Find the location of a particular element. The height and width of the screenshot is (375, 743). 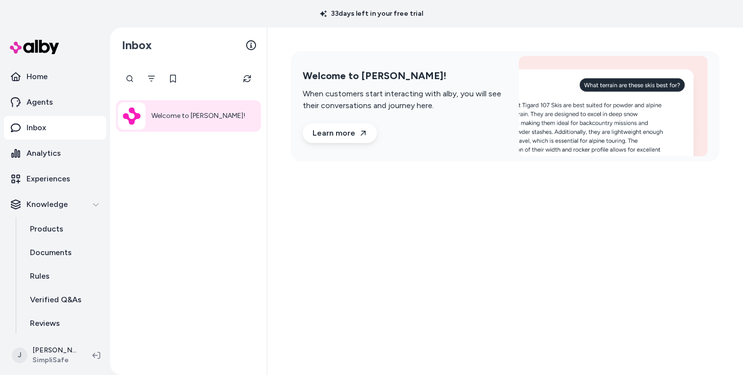

a: Reviews is located at coordinates (63, 323).